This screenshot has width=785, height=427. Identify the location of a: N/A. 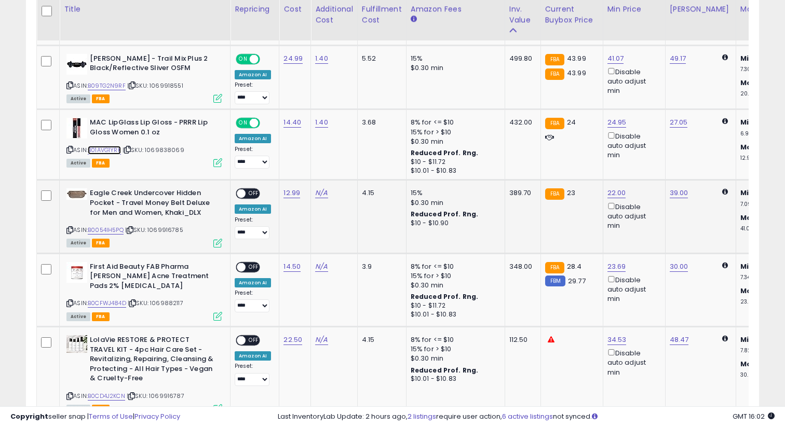
(322, 193).